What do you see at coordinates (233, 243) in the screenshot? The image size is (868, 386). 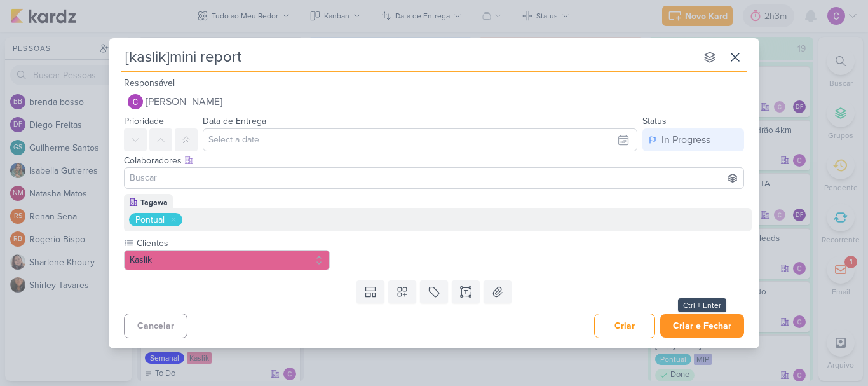 I see `label: Clientes` at bounding box center [233, 243].